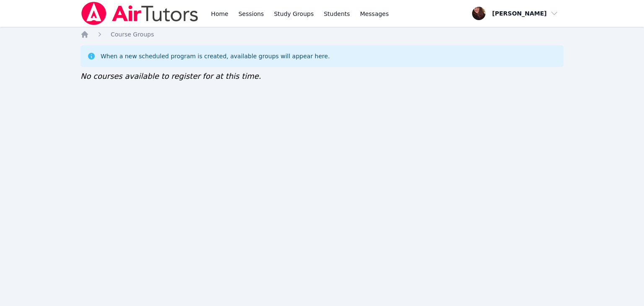 The height and width of the screenshot is (306, 644). What do you see at coordinates (140, 13) in the screenshot?
I see `img: Air Tutors` at bounding box center [140, 13].